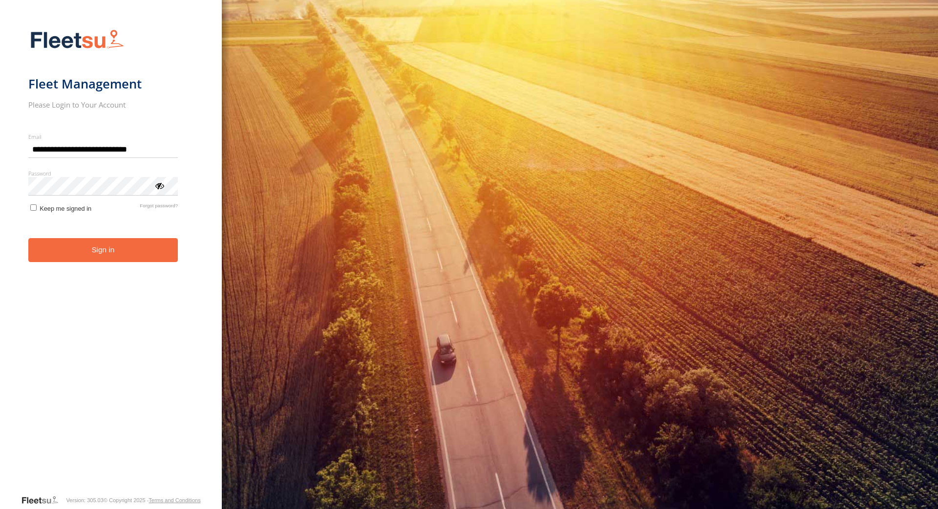  I want to click on a: Terms and Conditions, so click(174, 500).